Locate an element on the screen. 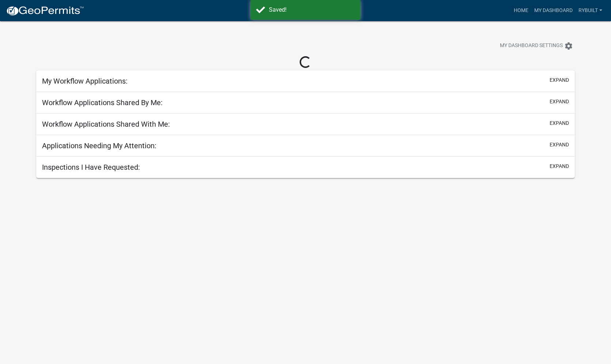  h5: Workflow Applications Shared With Me: is located at coordinates (106, 124).